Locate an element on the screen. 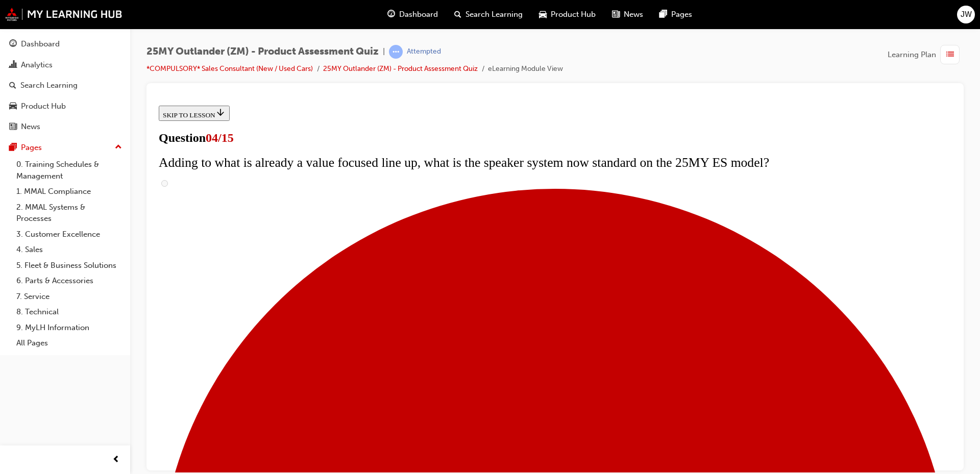 The height and width of the screenshot is (474, 980). a: Dashboard is located at coordinates (65, 44).